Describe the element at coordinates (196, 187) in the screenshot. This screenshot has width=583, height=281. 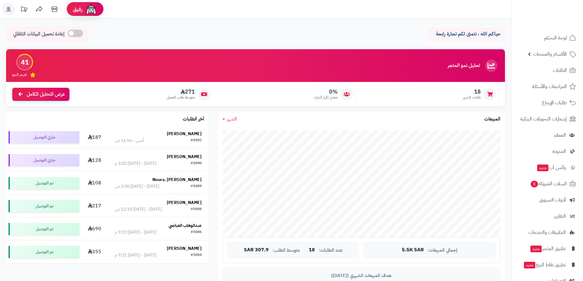
I see `div: #1089` at that location.